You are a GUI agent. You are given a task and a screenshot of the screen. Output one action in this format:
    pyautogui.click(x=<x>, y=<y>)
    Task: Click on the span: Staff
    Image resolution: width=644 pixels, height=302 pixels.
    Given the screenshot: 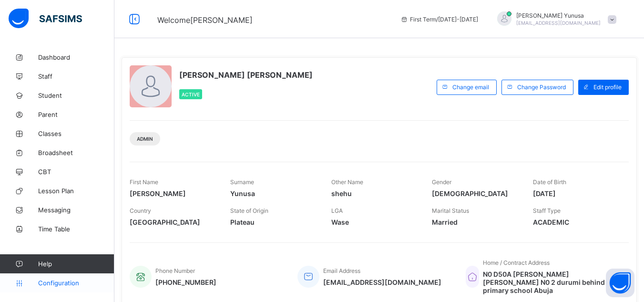 What is the action you would take?
    pyautogui.click(x=77, y=77)
    